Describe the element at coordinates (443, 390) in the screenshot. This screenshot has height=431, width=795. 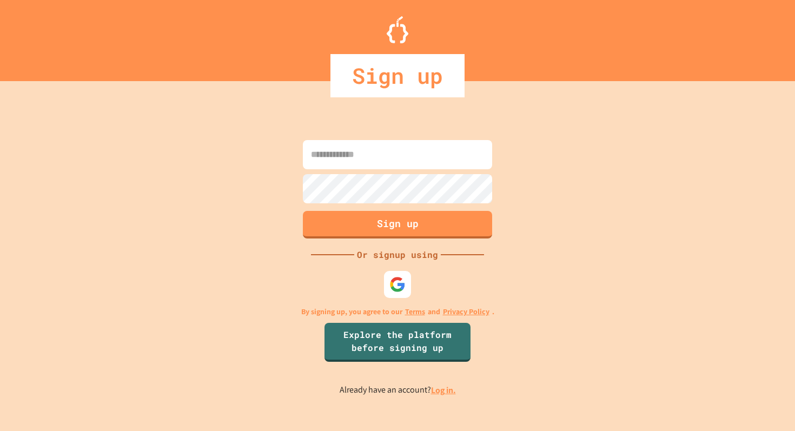
I see `a: Log in.` at that location.